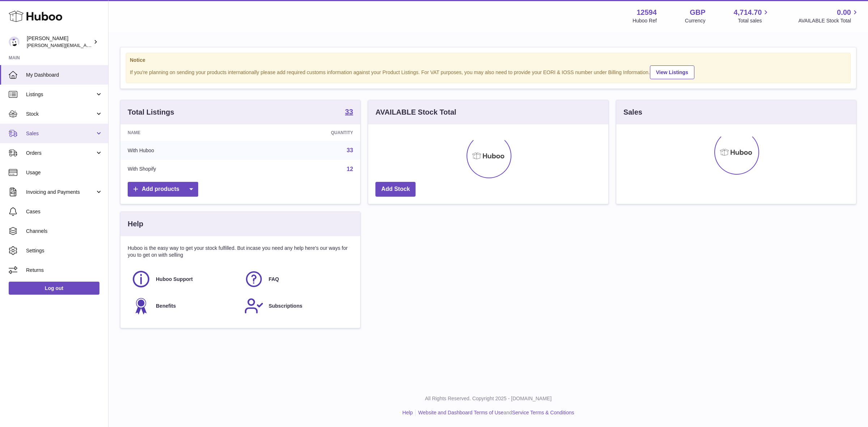  I want to click on a: 12, so click(350, 169).